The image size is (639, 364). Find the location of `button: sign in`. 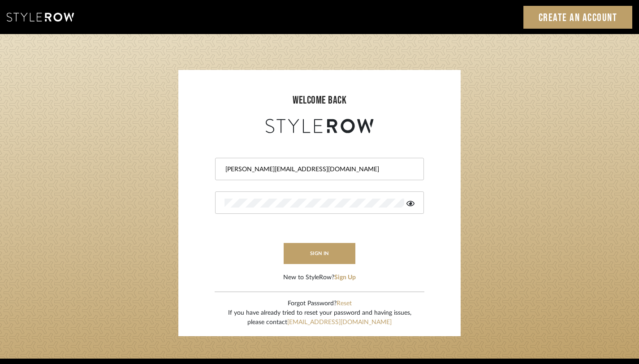

button: sign in is located at coordinates (320, 253).